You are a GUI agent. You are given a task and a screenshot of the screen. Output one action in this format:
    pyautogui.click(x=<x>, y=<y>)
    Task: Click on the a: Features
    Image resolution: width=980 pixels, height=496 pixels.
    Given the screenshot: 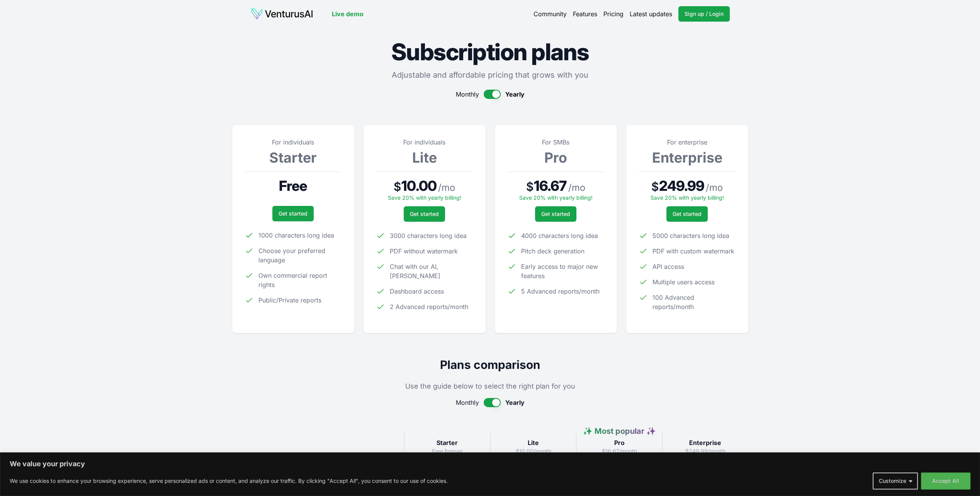 What is the action you would take?
    pyautogui.click(x=585, y=14)
    